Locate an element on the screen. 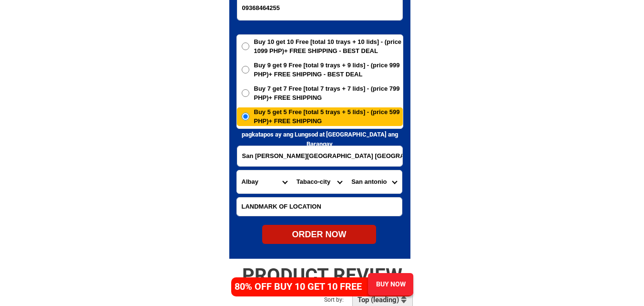 Image resolution: width=644 pixels, height=306 pixels. h4: 80% OFF BUY 10 GET 10 FREE is located at coordinates (303, 286).